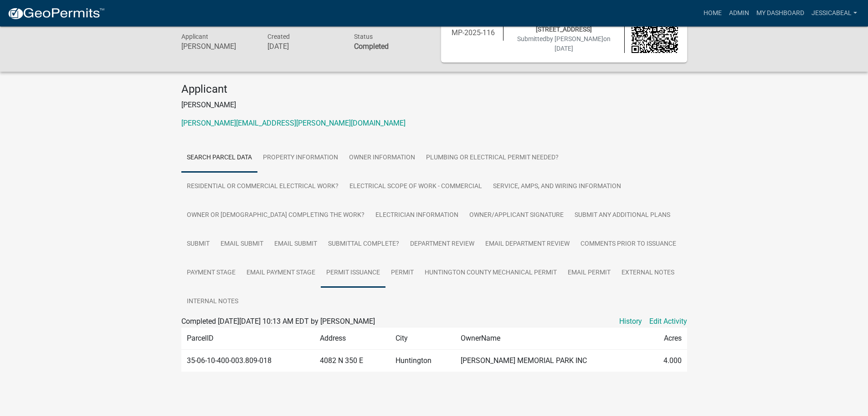  What do you see at coordinates (352, 360) in the screenshot?
I see `td: 4082 N 350 E` at bounding box center [352, 360].